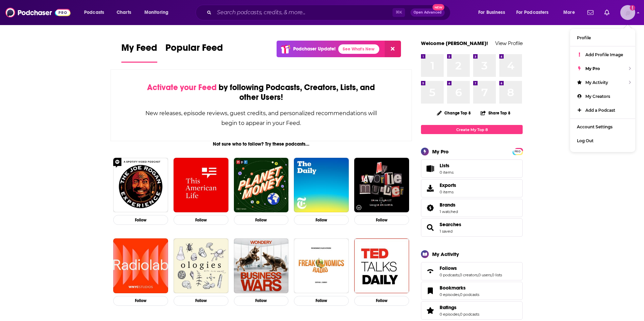  Describe the element at coordinates (454, 113) in the screenshot. I see `button: Change Top 8` at that location.